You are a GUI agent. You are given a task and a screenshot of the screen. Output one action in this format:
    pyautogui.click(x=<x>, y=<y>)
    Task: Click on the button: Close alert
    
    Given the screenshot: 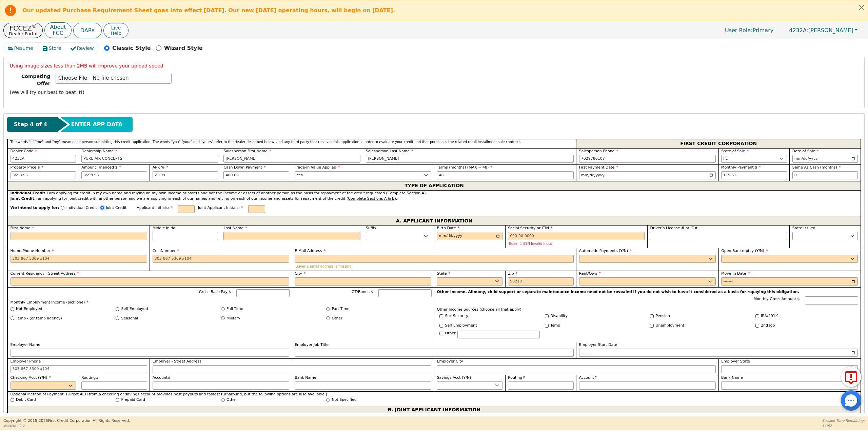 What is the action you would take?
    pyautogui.click(x=862, y=7)
    